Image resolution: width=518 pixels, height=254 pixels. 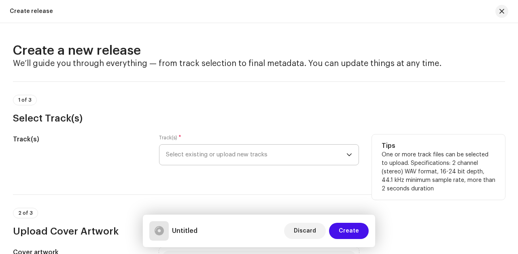 I want to click on span: Select existing or upload new tracks, so click(x=256, y=155).